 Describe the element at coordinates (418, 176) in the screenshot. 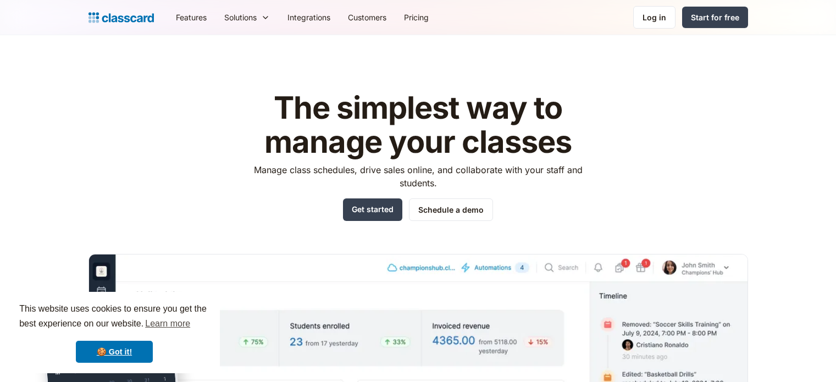

I see `p: Manage class schedules, drive sales online, and collaborate with your staff and students.` at that location.